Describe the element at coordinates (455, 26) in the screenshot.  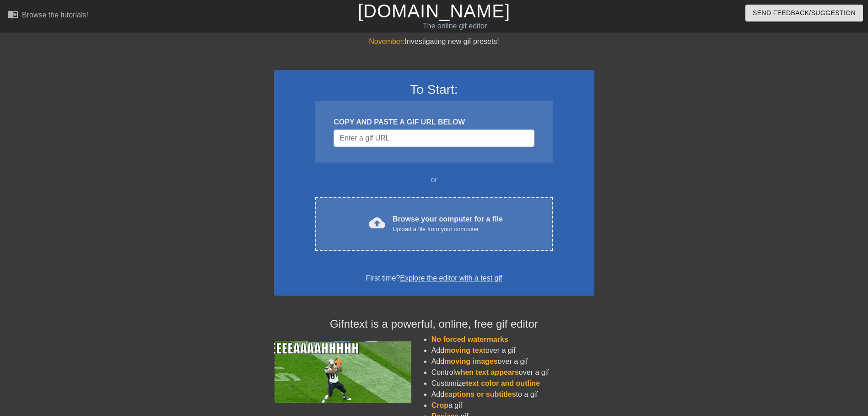
I see `div: The online gif editor` at that location.